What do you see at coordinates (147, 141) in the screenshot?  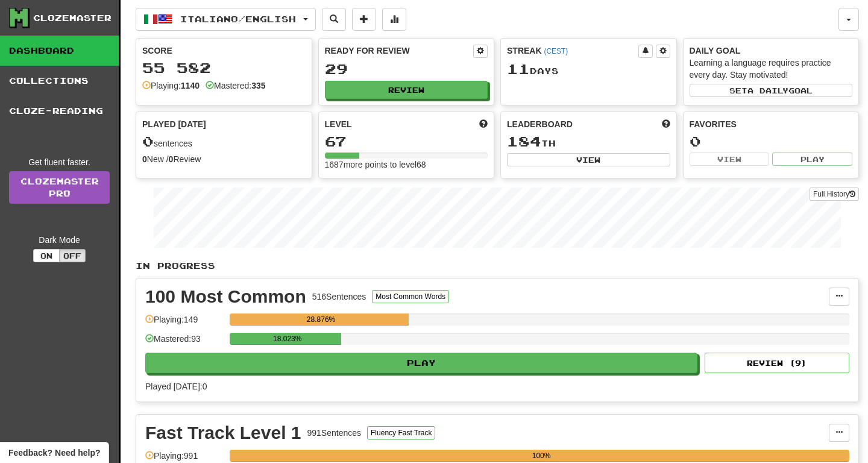 I see `span: 0` at bounding box center [147, 141].